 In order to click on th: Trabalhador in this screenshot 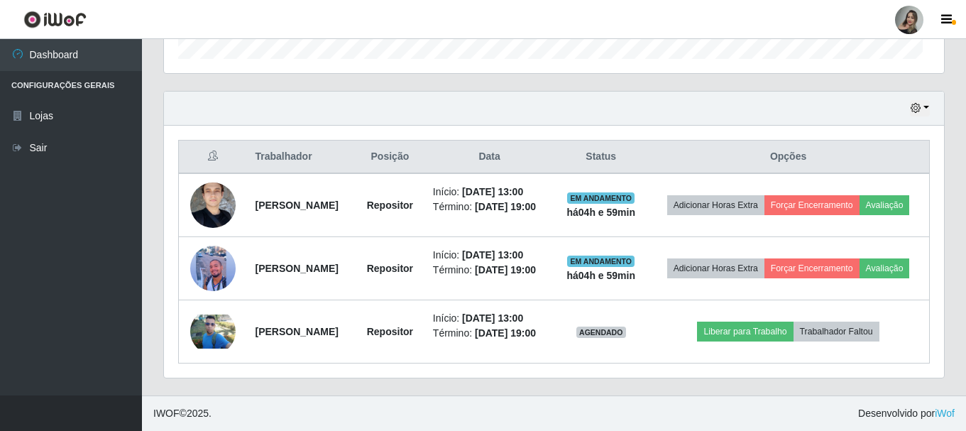, I will do `click(300, 157)`.